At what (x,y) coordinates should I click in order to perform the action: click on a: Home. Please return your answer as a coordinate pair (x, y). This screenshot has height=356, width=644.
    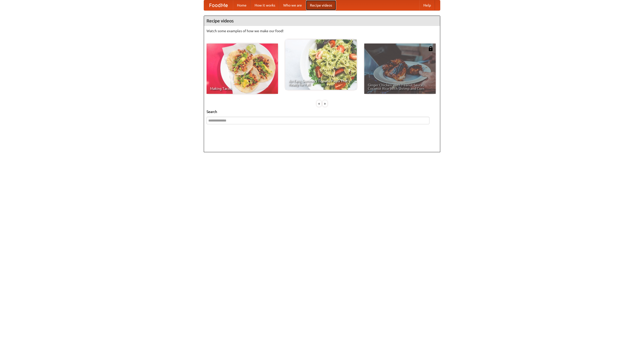
    Looking at the image, I should click on (242, 5).